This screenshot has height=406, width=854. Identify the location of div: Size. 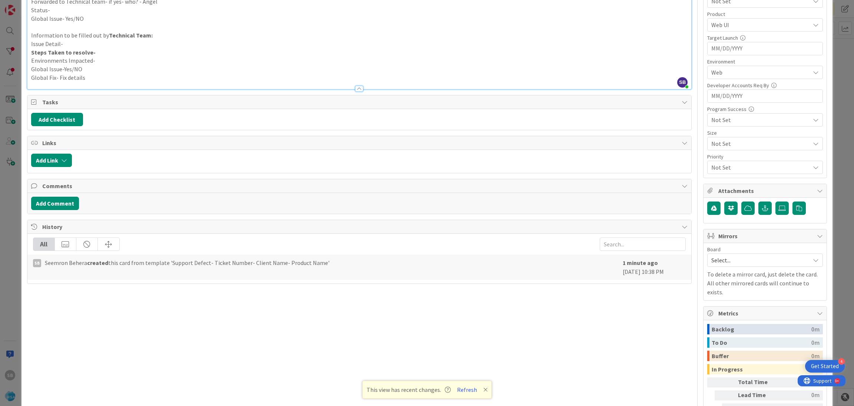
(765, 133).